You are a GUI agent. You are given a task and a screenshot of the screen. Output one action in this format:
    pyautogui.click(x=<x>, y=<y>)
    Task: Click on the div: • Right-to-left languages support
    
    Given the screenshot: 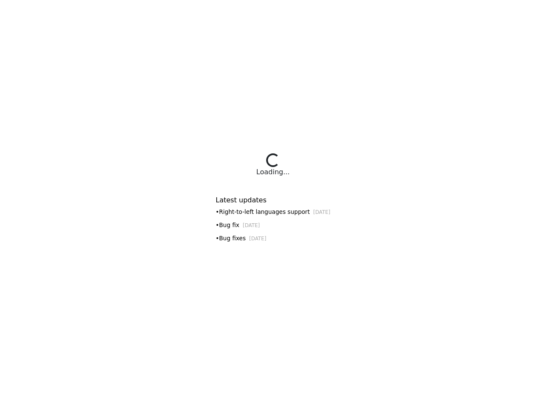 What is the action you would take?
    pyautogui.click(x=273, y=212)
    